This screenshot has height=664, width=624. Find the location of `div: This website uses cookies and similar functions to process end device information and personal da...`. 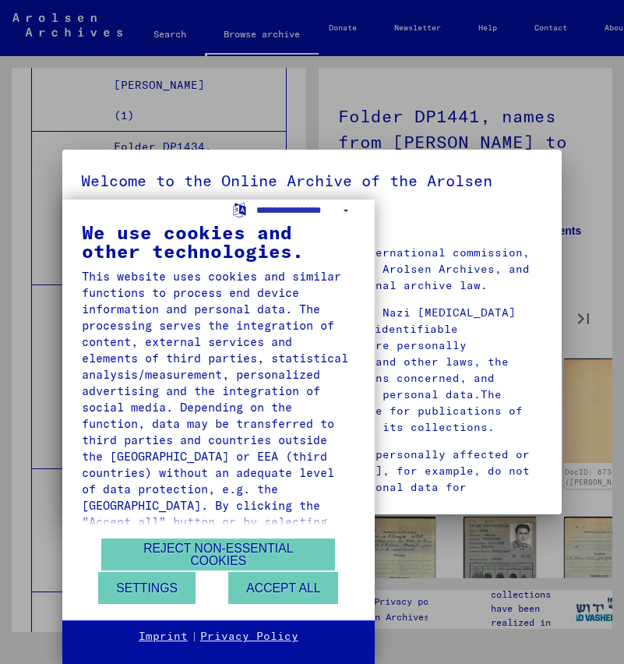

div: This website uses cookies and similar functions to process end device information and personal da... is located at coordinates (218, 448).